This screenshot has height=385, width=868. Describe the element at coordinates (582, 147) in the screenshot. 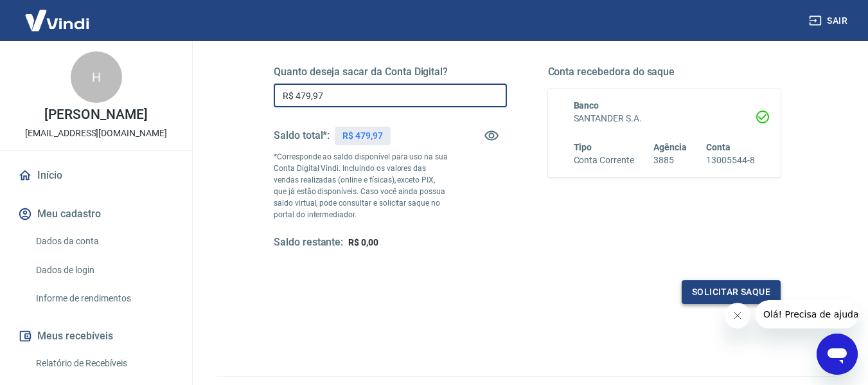

I see `span: Tipo` at that location.